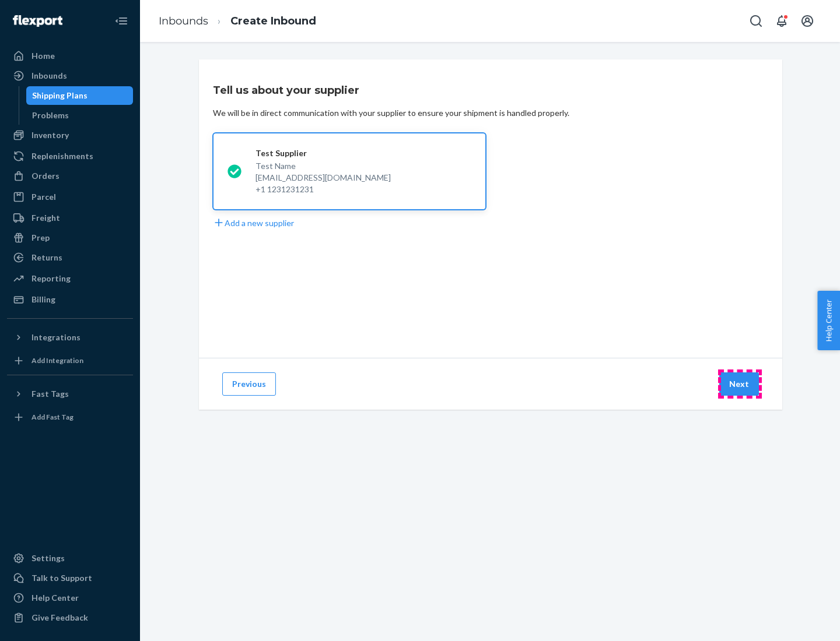 The image size is (840, 641). What do you see at coordinates (828, 321) in the screenshot?
I see `button: Help Center` at bounding box center [828, 321].